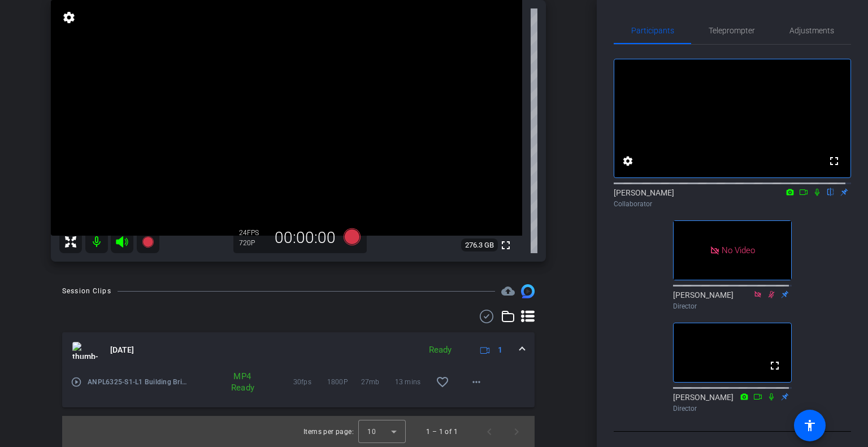 The image size is (868, 447). Describe the element at coordinates (86, 291) in the screenshot. I see `div: Session Clips` at that location.